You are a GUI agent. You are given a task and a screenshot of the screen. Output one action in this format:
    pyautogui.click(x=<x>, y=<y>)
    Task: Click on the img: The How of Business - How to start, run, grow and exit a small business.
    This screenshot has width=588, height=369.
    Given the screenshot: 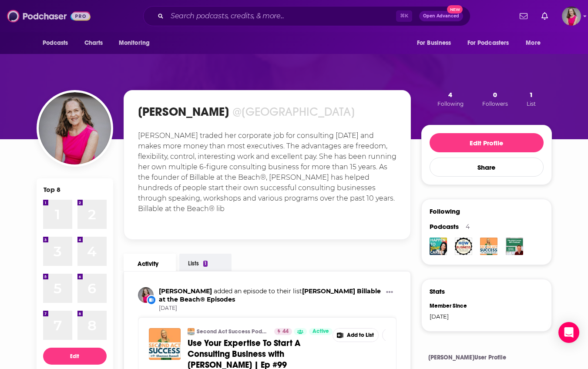 What is the action you would take?
    pyautogui.click(x=464, y=246)
    